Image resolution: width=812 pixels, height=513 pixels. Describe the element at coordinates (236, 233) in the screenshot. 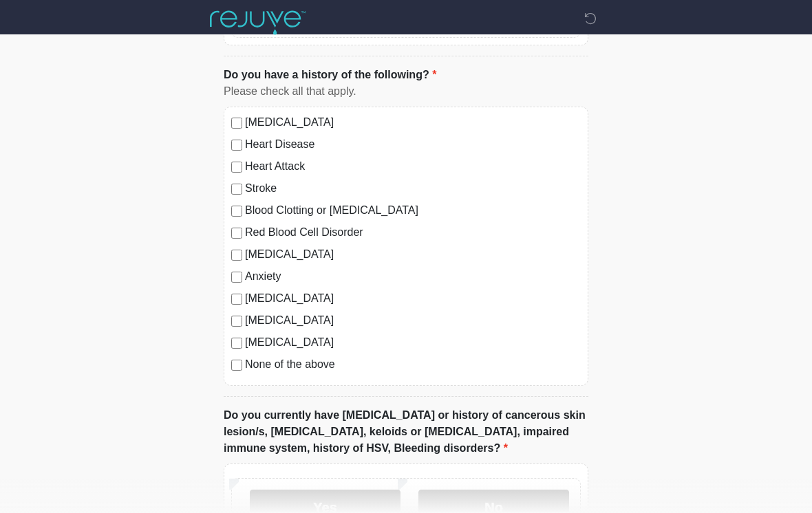

I see `input: Red Blood Cell Disorder` at that location.